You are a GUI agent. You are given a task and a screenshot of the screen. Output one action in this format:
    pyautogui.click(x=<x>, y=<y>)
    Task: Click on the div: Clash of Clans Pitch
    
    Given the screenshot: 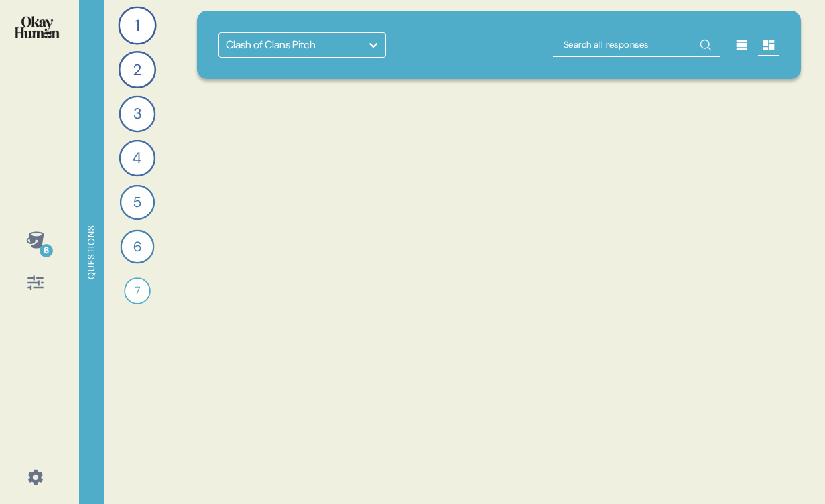 What is the action you would take?
    pyautogui.click(x=271, y=45)
    